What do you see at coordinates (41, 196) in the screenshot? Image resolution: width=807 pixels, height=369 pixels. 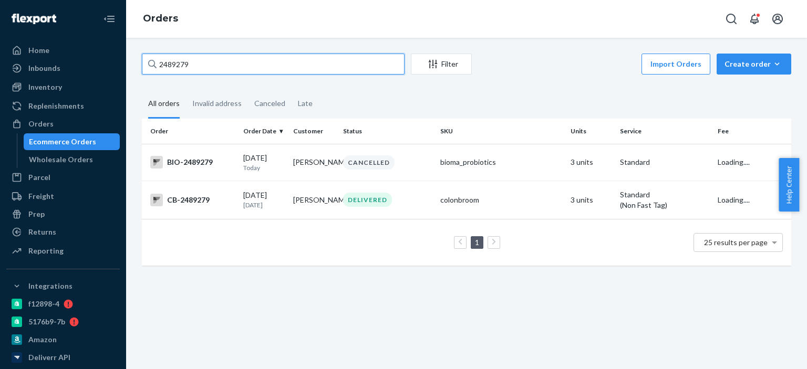 I see `div: Freight` at bounding box center [41, 196].